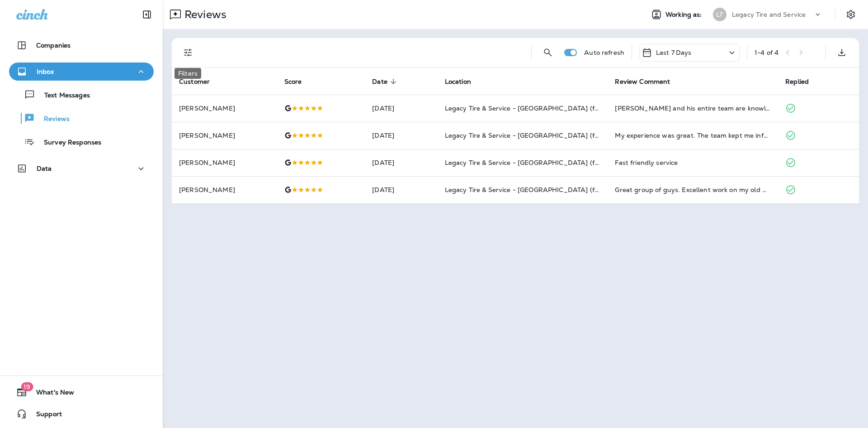 This screenshot has height=428, width=868. What do you see at coordinates (68, 143) in the screenshot?
I see `p: Survey Responses` at bounding box center [68, 143].